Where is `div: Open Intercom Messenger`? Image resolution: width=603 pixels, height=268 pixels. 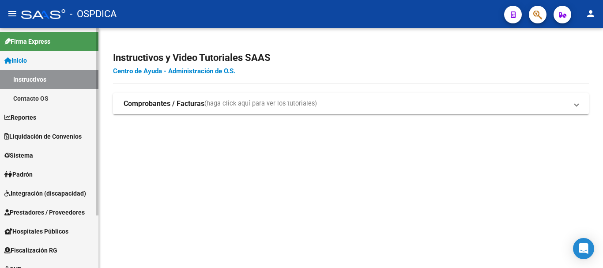 div: Open Intercom Messenger is located at coordinates (584, 249).